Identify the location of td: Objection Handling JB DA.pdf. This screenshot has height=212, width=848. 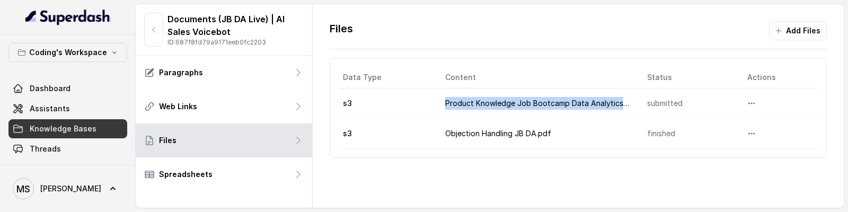
(538, 134).